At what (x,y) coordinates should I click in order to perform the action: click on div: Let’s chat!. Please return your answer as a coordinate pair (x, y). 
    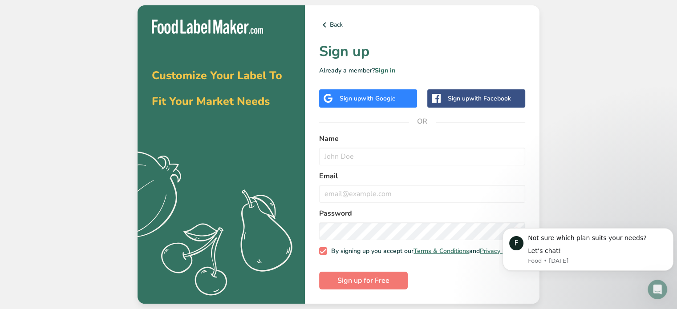
    Looking at the image, I should click on (98, 37).